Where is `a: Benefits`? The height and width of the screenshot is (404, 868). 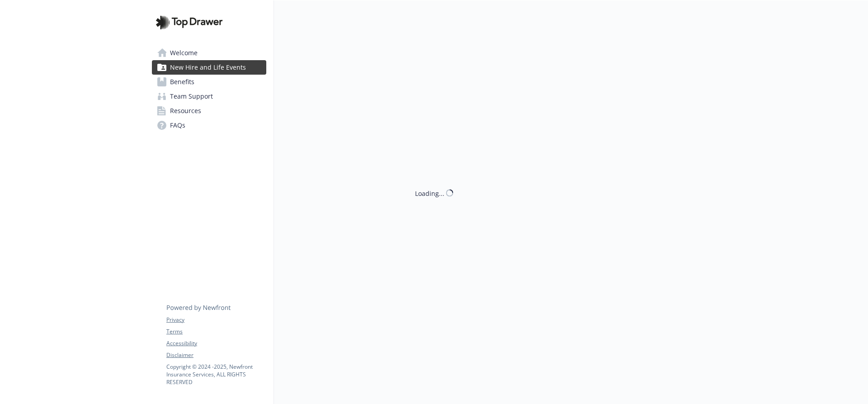
a: Benefits is located at coordinates (209, 82).